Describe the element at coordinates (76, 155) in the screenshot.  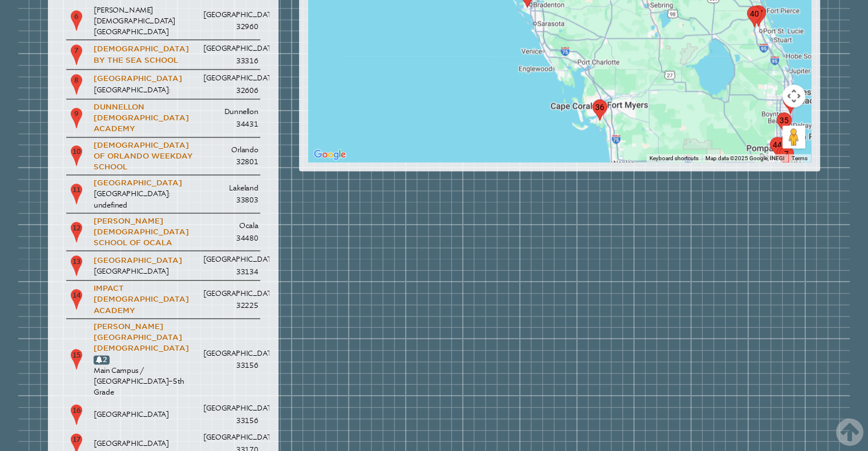
I see `p: 10` at that location.